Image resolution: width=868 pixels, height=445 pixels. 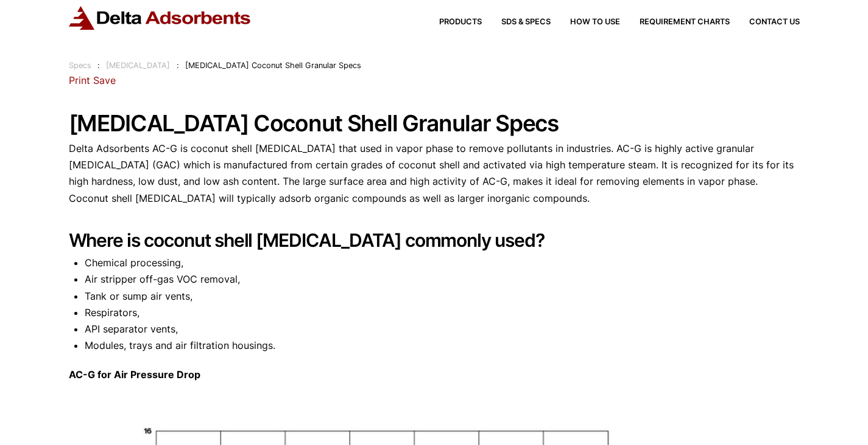 I want to click on li: Tank or sump air vents,, so click(x=442, y=296).